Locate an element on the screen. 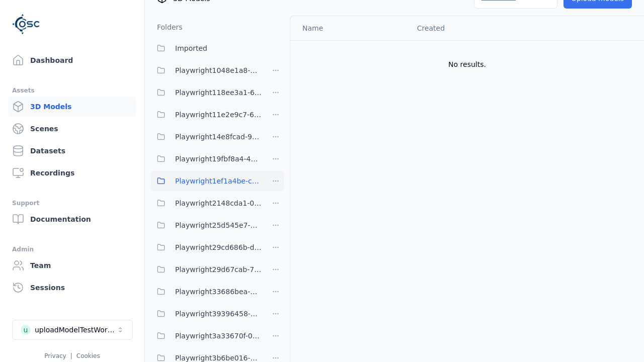  th: Created is located at coordinates (469, 28).